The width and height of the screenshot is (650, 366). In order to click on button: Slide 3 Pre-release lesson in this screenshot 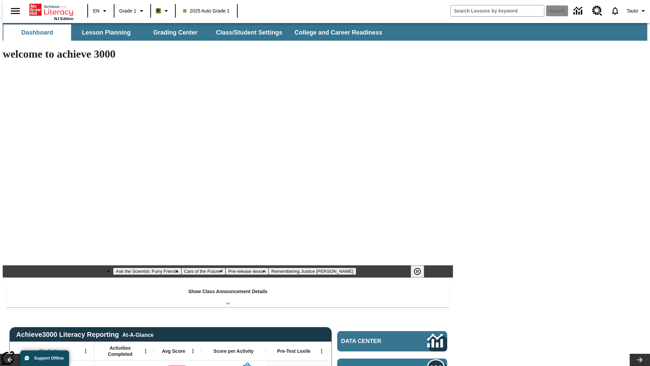, I will do `click(247, 271)`.